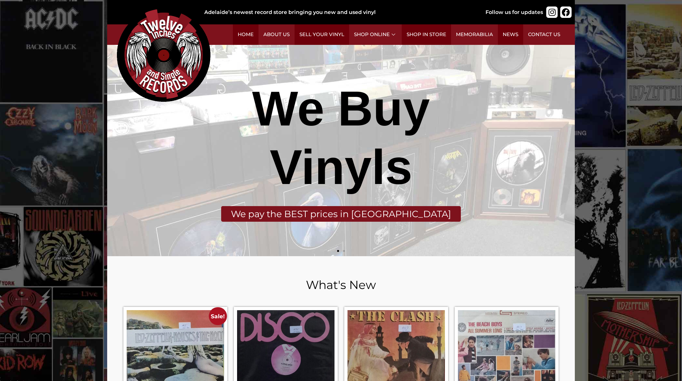 The height and width of the screenshot is (381, 682). I want to click on span: Go to slide 1, so click(338, 251).